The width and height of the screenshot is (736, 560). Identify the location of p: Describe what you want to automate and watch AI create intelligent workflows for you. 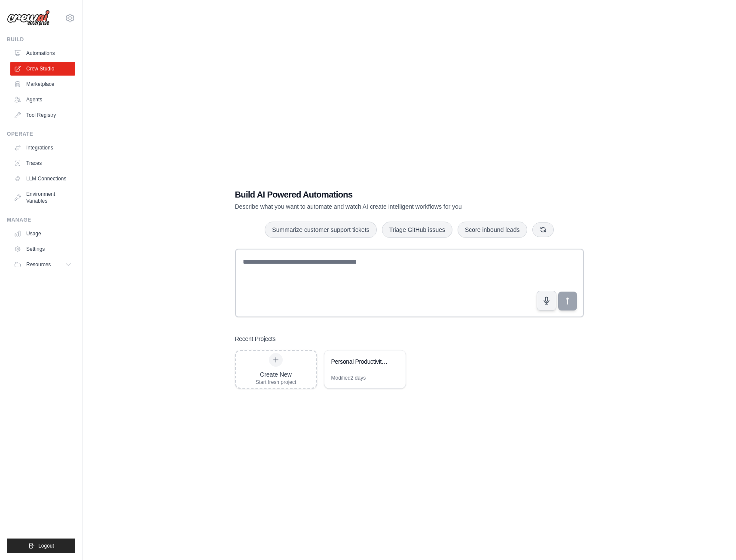
(379, 206).